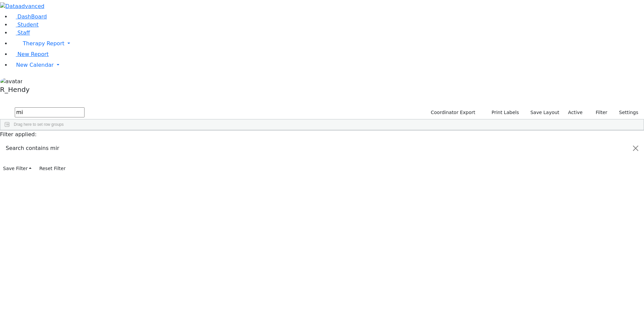  I want to click on span: New Report, so click(33, 54).